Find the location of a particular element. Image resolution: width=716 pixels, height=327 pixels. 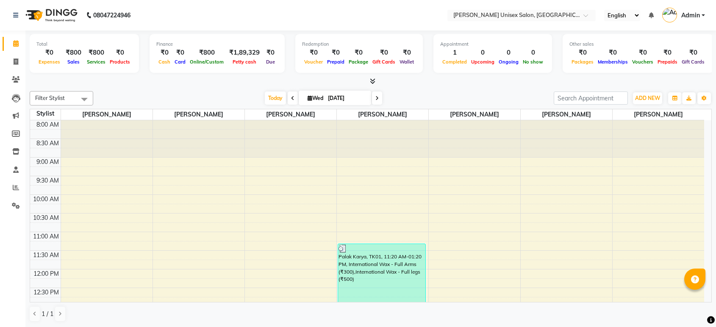

span: Memberships is located at coordinates (612, 62).